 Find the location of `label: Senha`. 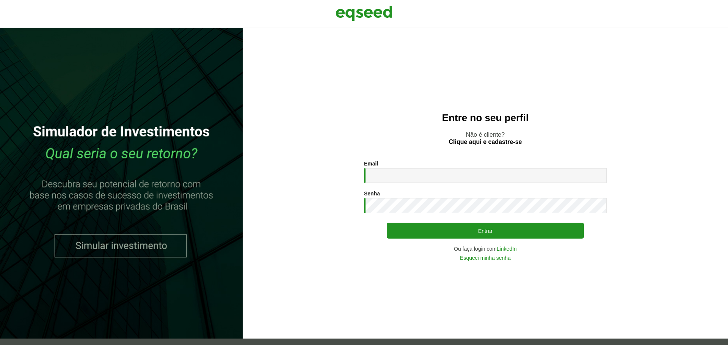

label: Senha is located at coordinates (372, 194).